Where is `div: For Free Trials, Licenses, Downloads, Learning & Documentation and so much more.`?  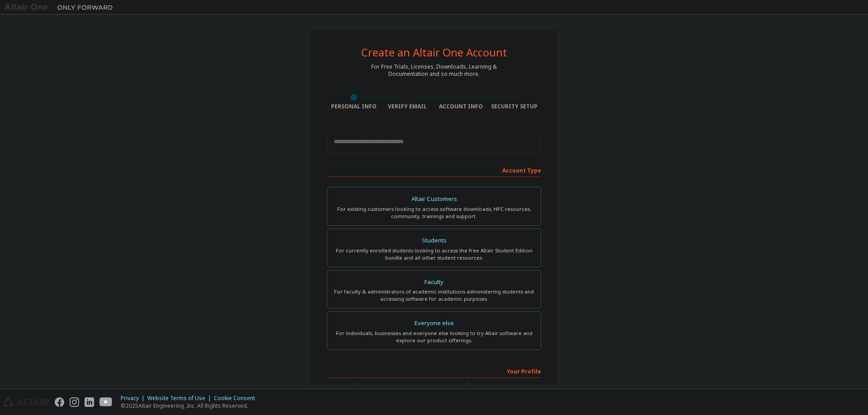 div: For Free Trials, Licenses, Downloads, Learning & Documentation and so much more. is located at coordinates (434, 70).